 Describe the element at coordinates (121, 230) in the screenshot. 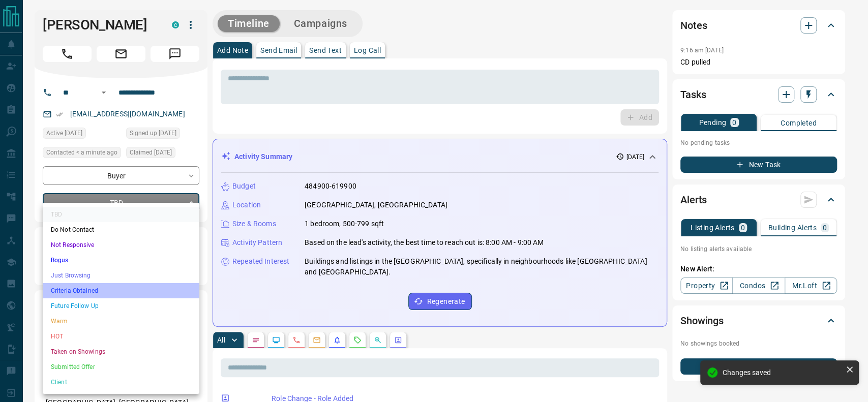

I see `li: Do Not Contact` at that location.